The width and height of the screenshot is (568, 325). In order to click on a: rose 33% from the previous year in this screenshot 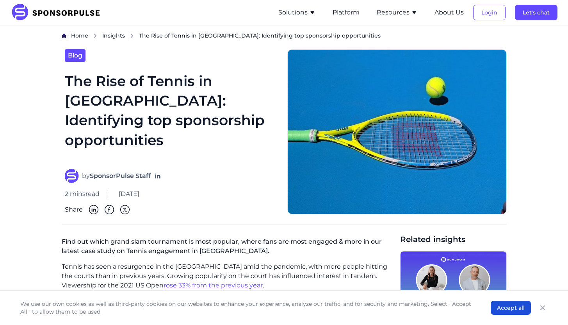, I will do `click(213, 285)`.